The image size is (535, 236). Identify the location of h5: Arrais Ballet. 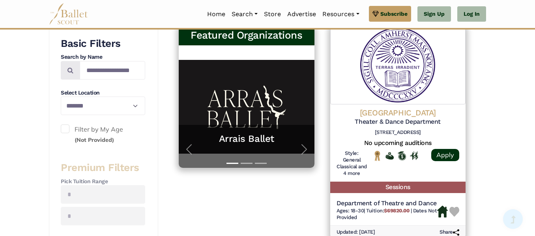
(246, 139).